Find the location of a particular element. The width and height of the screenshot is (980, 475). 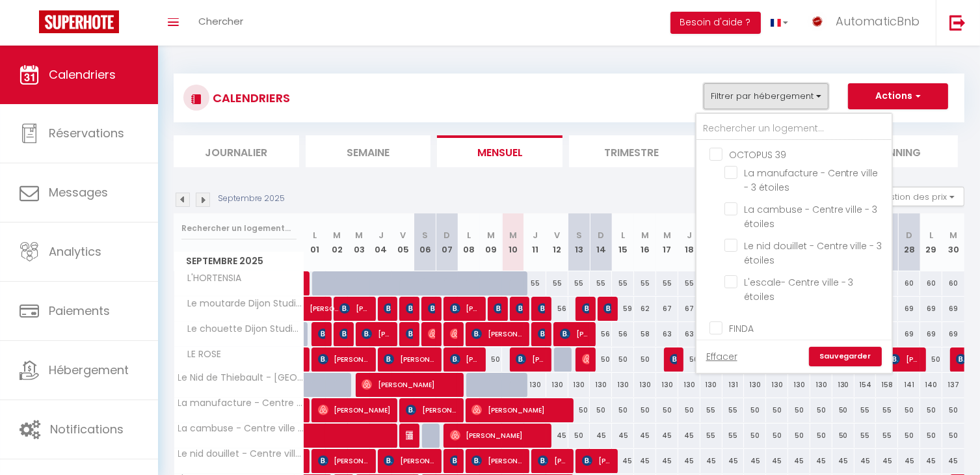

th: 14 is located at coordinates (601, 242).